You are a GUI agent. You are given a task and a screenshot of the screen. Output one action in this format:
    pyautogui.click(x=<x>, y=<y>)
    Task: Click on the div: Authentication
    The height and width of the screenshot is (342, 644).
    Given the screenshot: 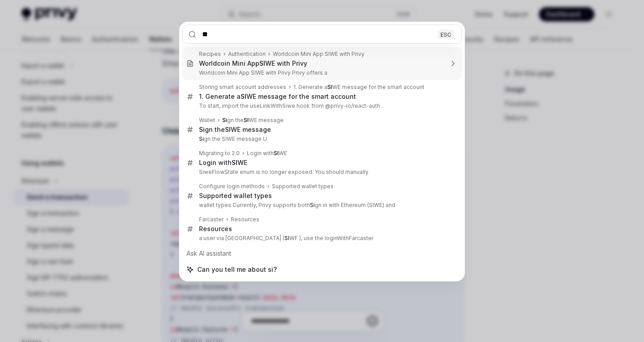 What is the action you would take?
    pyautogui.click(x=247, y=54)
    